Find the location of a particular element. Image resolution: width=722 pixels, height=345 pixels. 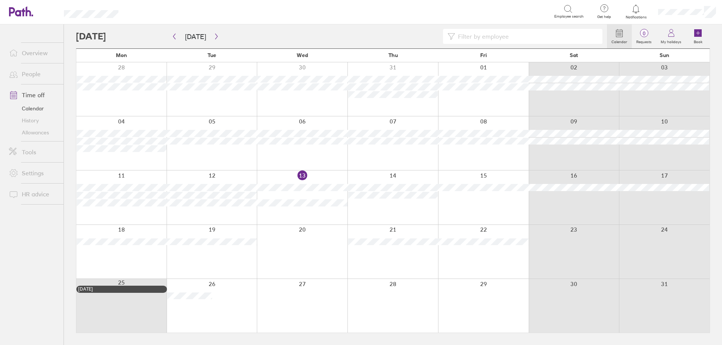

a: Notifications is located at coordinates (635, 12).